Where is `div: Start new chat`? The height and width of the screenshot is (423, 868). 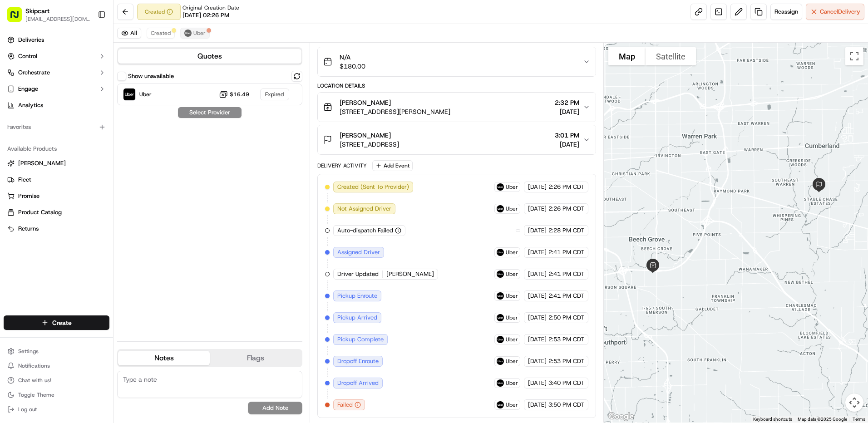 div: Start new chat is located at coordinates (95, 91).